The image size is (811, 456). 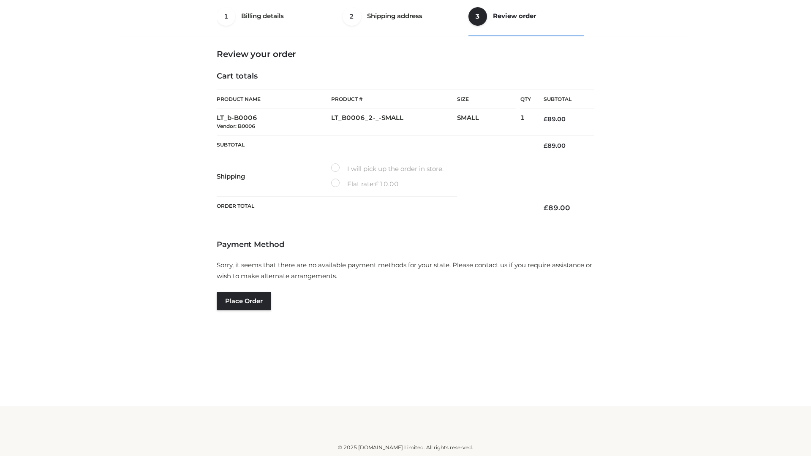 I want to click on th: Product #, so click(x=394, y=99).